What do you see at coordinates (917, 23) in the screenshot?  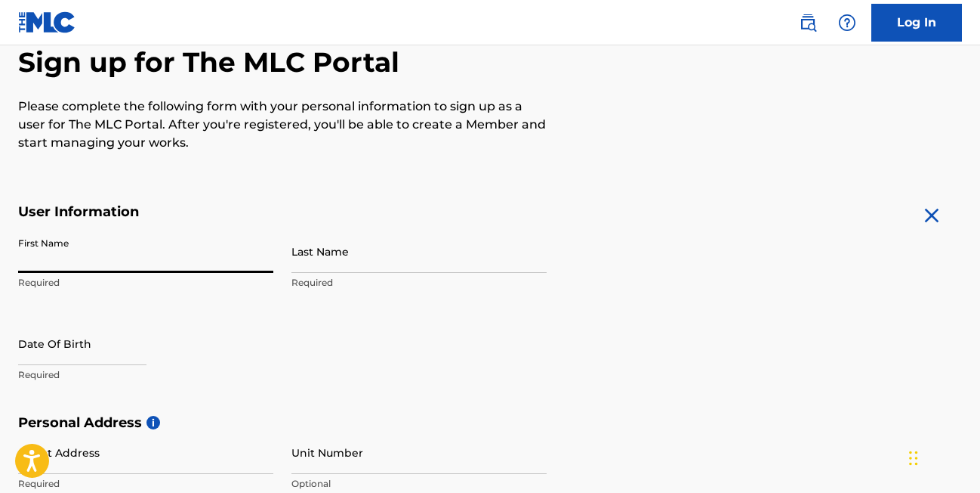 I see `a: Log In` at bounding box center [917, 23].